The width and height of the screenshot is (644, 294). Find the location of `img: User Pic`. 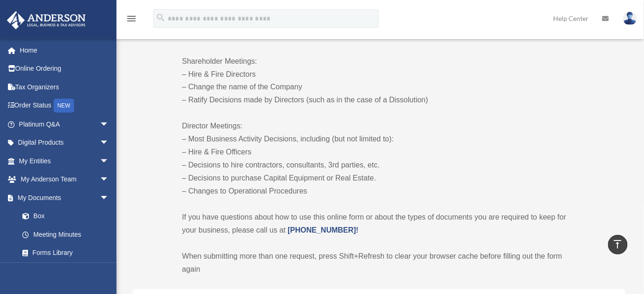

img: User Pic is located at coordinates (630, 18).